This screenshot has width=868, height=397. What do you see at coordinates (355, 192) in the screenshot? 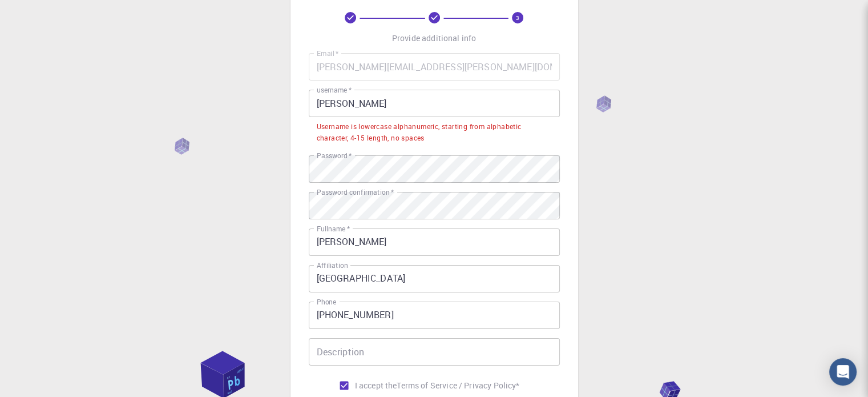
I see `label: Password confirmation` at bounding box center [355, 192].